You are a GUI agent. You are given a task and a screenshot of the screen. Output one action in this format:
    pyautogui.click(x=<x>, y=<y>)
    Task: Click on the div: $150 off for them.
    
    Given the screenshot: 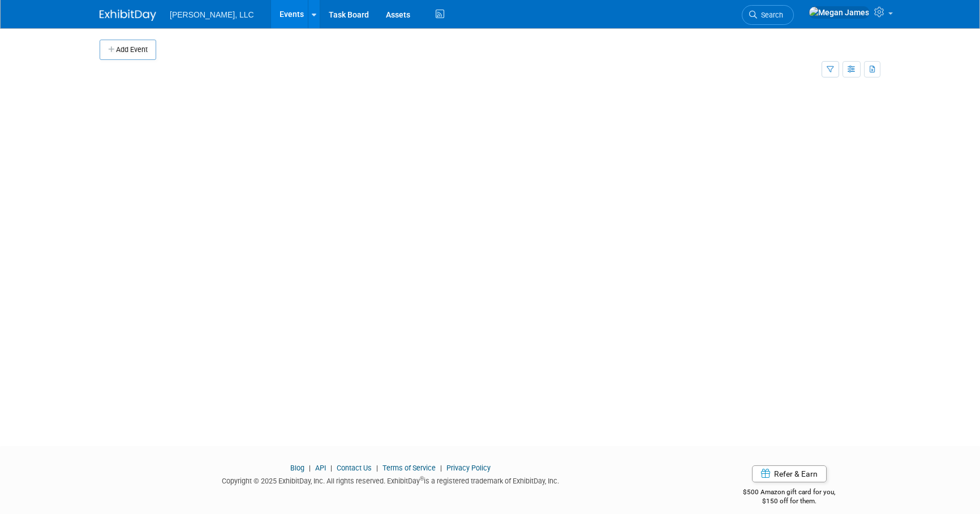 What is the action you would take?
    pyautogui.click(x=789, y=502)
    